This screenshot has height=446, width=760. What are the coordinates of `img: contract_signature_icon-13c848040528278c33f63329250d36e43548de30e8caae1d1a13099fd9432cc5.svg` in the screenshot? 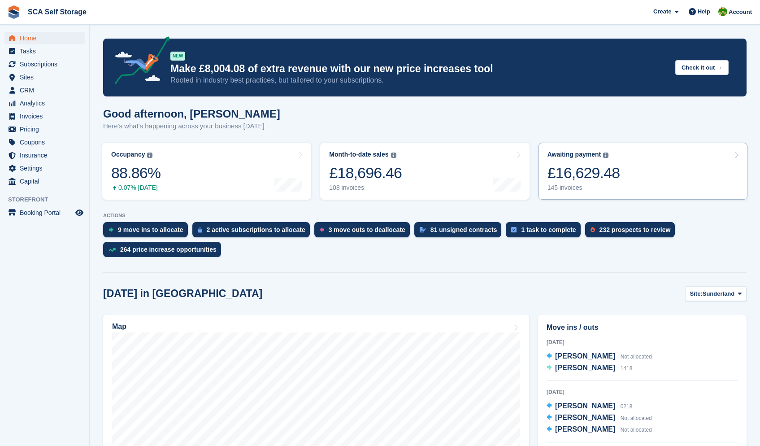 It's located at (423, 230).